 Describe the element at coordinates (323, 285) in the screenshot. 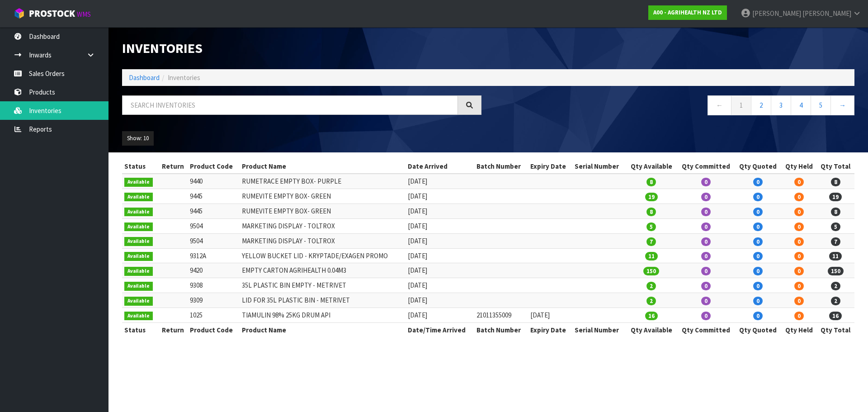

I see `td: 35L PLASTIC BIN EMPTY - METRIVET` at that location.